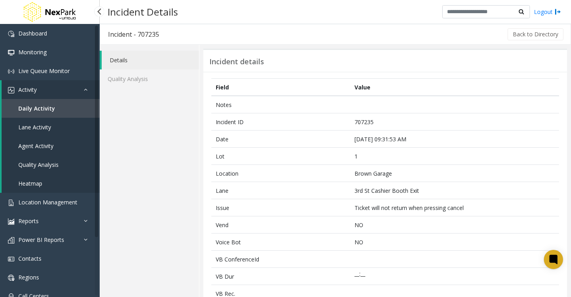 This screenshot has height=297, width=571. What do you see at coordinates (51, 127) in the screenshot?
I see `a: Lane Activity` at bounding box center [51, 127].